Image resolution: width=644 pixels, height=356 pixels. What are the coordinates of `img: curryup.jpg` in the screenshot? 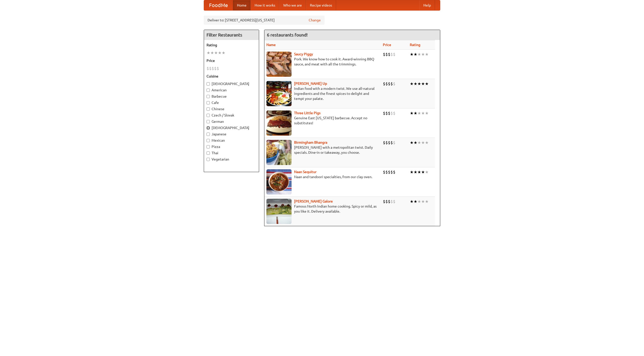 It's located at (279, 93).